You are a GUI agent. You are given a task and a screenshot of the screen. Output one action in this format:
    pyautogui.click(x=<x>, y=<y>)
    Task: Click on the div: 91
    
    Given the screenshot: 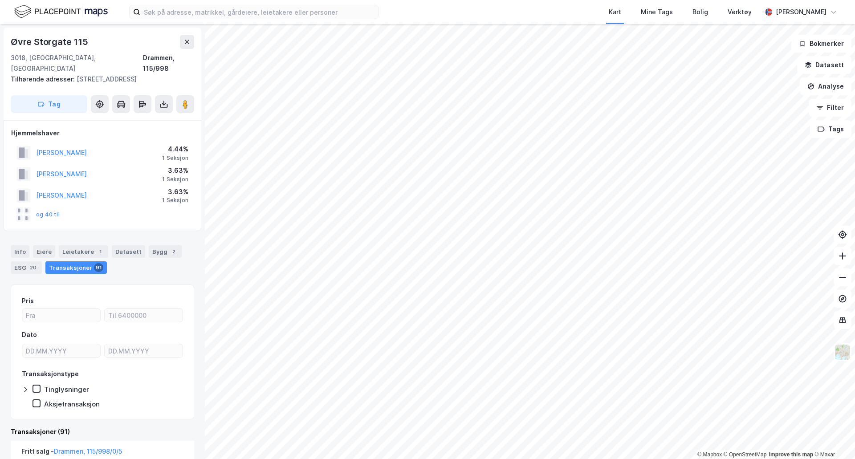 What is the action you would take?
    pyautogui.click(x=98, y=268)
    